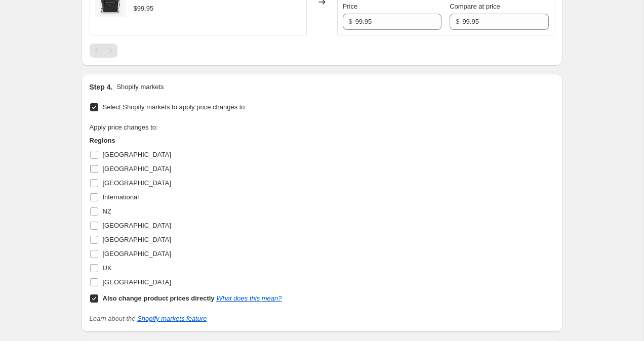 The width and height of the screenshot is (644, 341). Describe the element at coordinates (124, 127) in the screenshot. I see `span: Apply price changes to:` at that location.